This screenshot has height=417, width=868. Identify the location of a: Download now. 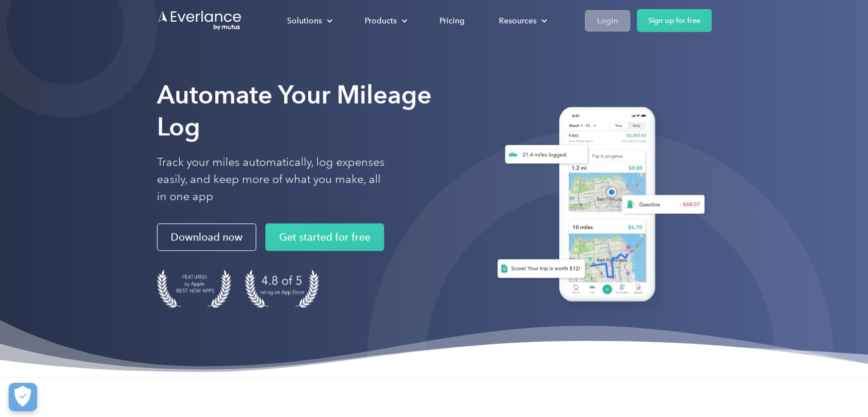
(206, 237).